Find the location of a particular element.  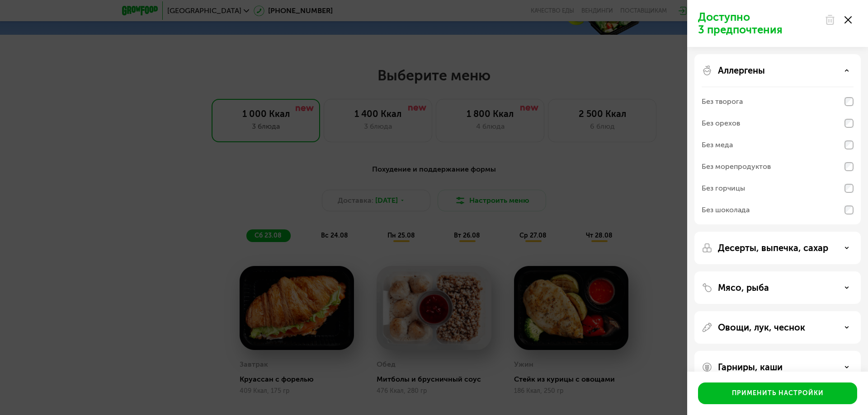

div: Без меда is located at coordinates (717, 145).